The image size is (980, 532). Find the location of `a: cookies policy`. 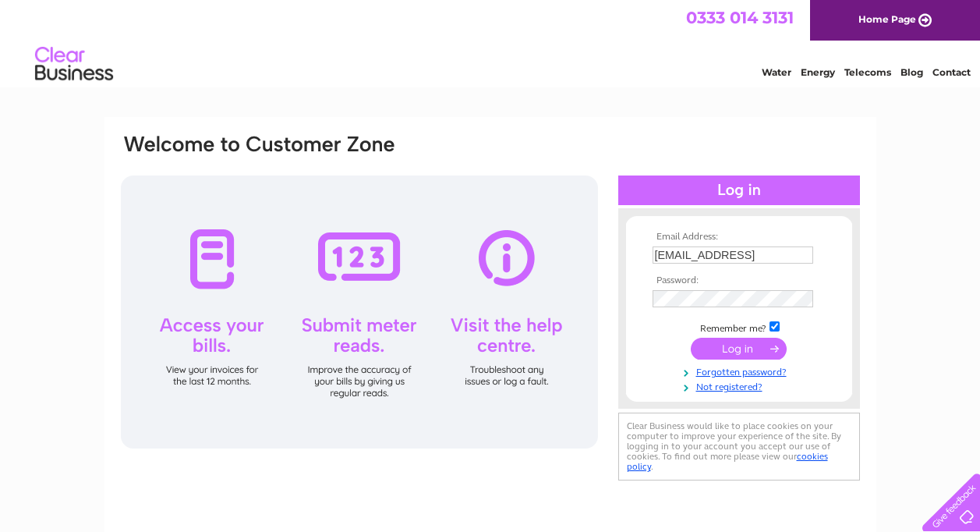

a: cookies policy is located at coordinates (727, 460).